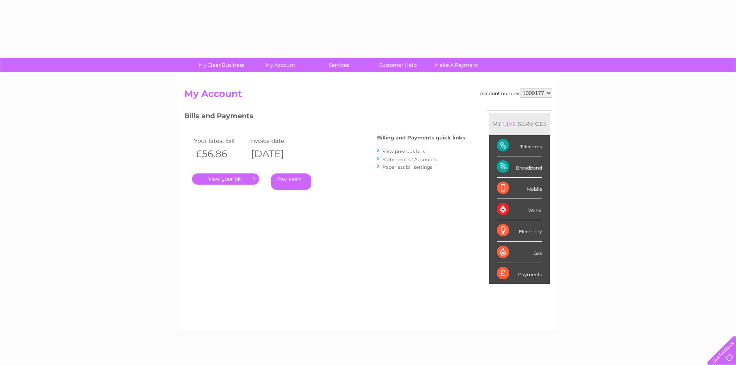  Describe the element at coordinates (291, 182) in the screenshot. I see `a: Pay Here` at that location.